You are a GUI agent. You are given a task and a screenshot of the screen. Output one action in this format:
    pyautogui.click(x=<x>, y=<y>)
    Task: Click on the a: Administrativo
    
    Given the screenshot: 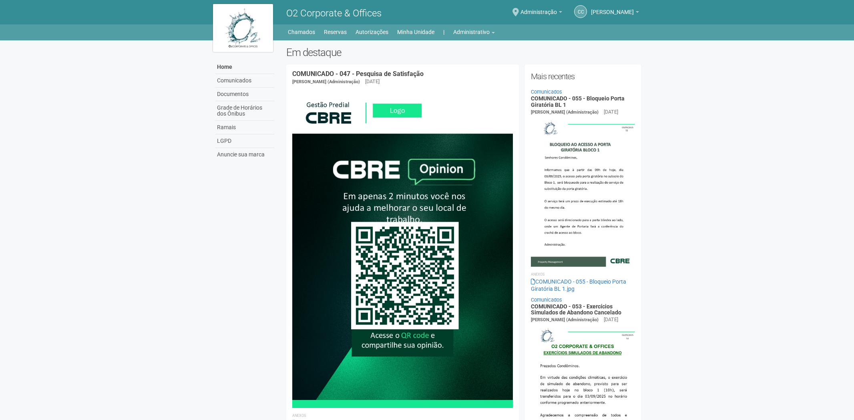 What is the action you would take?
    pyautogui.click(x=474, y=32)
    